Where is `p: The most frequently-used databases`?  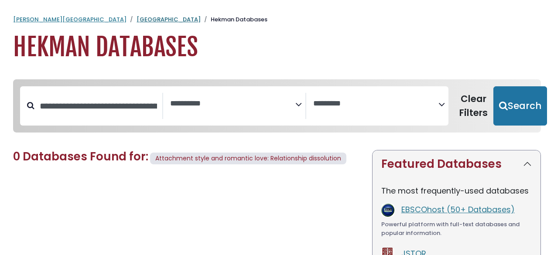 p: The most frequently-used databases is located at coordinates (456, 190).